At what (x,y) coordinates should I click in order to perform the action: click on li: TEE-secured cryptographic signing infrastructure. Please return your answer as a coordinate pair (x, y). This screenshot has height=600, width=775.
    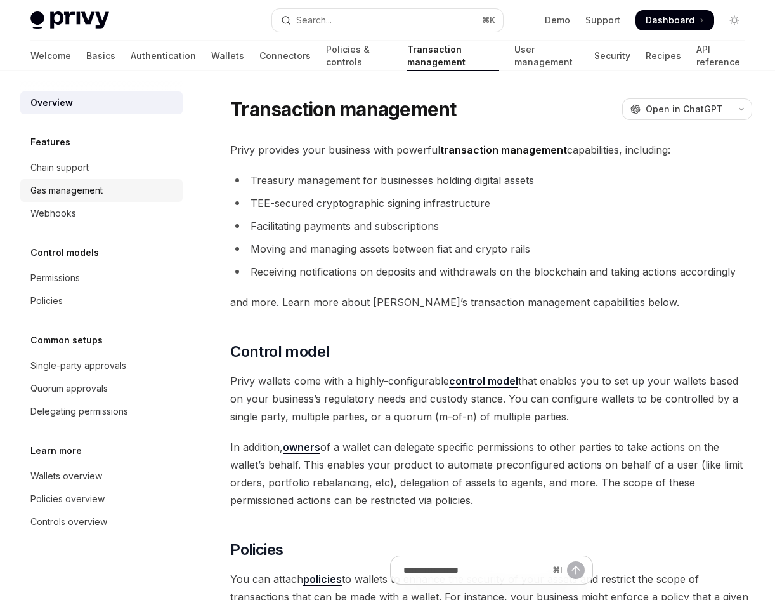
    Looking at the image, I should click on (491, 203).